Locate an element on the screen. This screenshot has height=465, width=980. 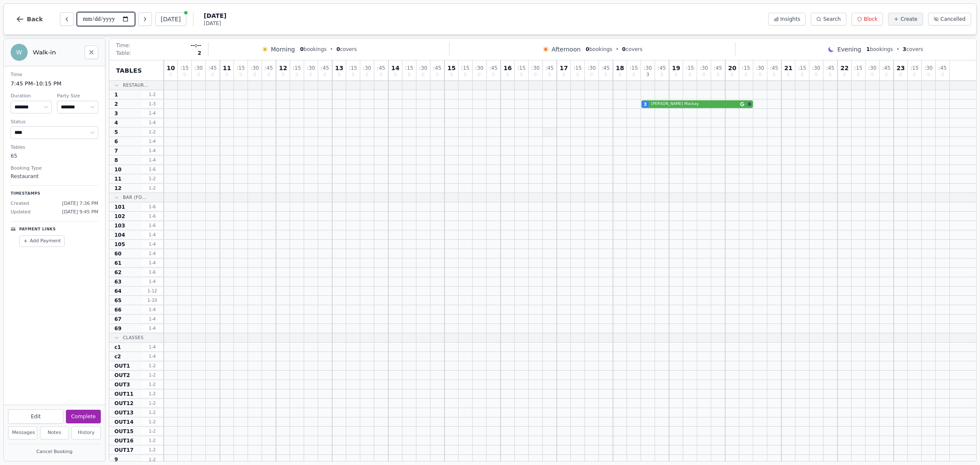
span: 15 is located at coordinates (451, 68).